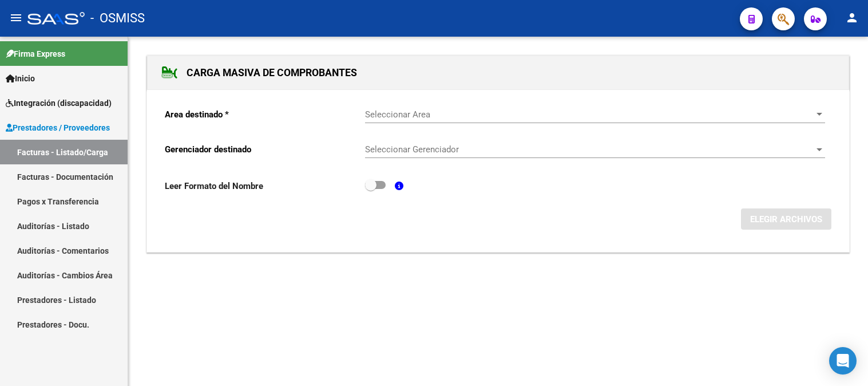  Describe the element at coordinates (853, 18) in the screenshot. I see `mat-icon: person` at that location.